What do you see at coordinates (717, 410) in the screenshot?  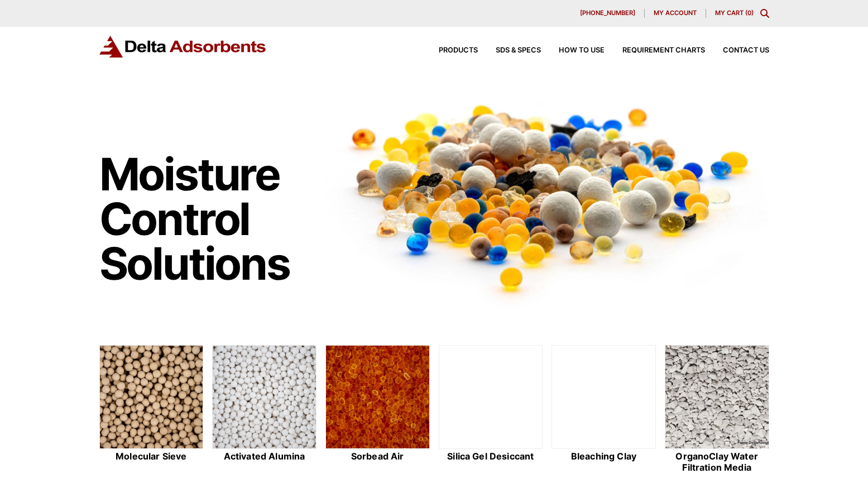 I see `a: OrganoClay Water Filtration Media` at bounding box center [717, 410].